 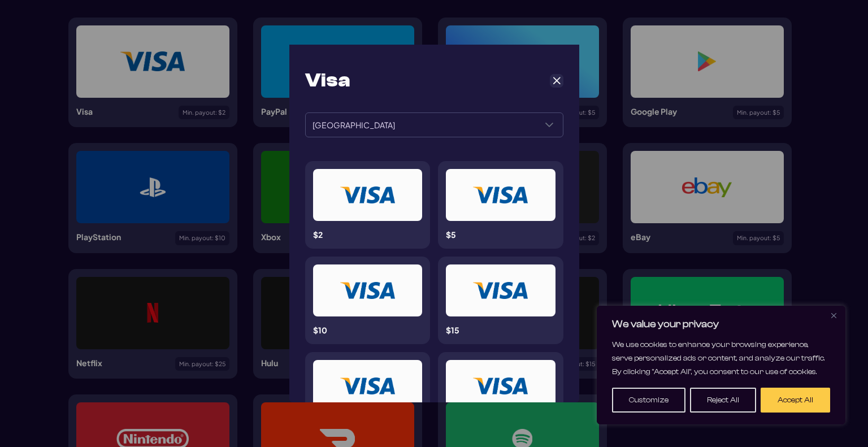 I want to click on span: $2, so click(x=318, y=234).